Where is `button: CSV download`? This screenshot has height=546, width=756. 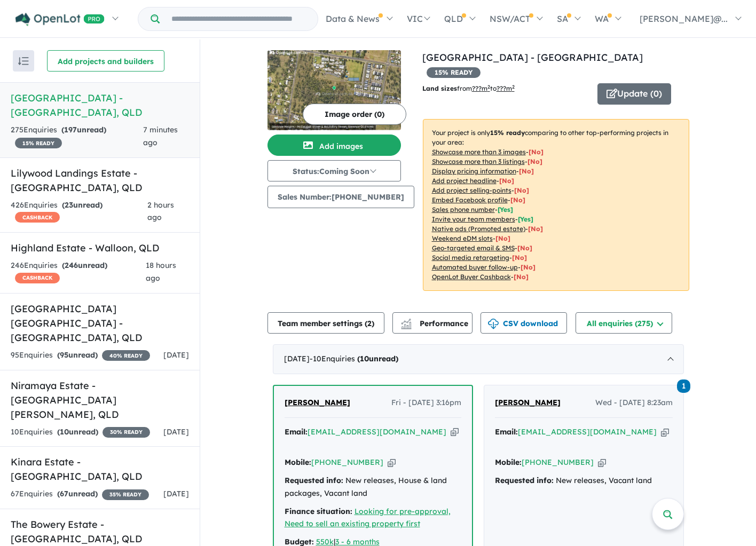 button: CSV download is located at coordinates (524, 323).